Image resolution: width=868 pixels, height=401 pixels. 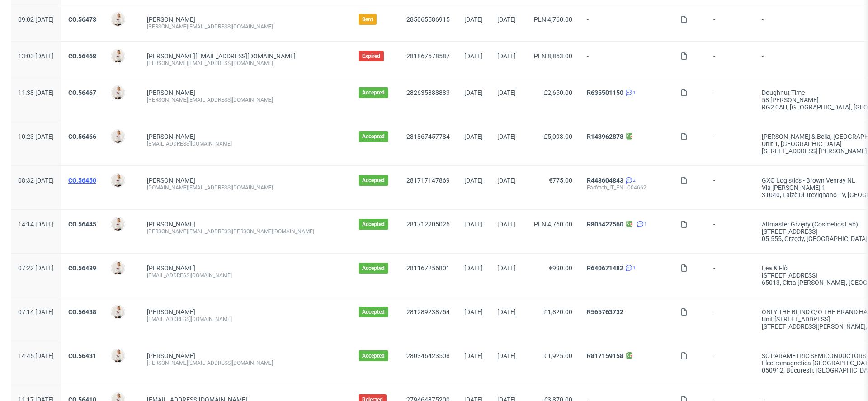 I want to click on a: 281867578587, so click(x=428, y=56).